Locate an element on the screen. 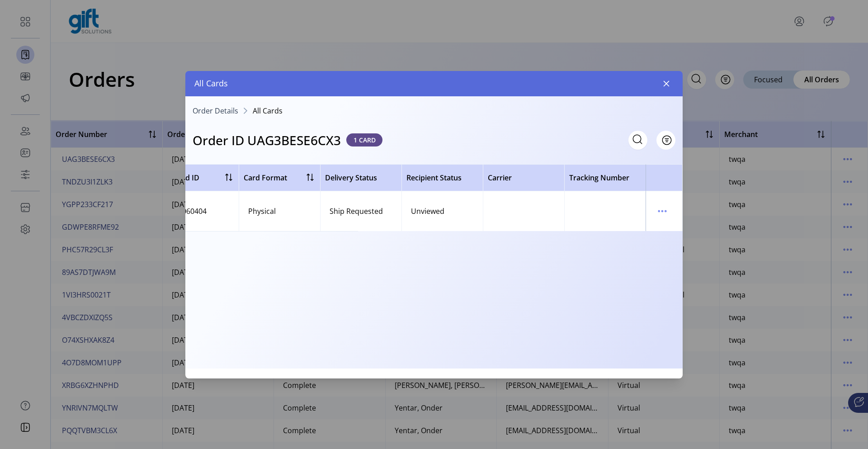  span: Order Details is located at coordinates (215, 111).